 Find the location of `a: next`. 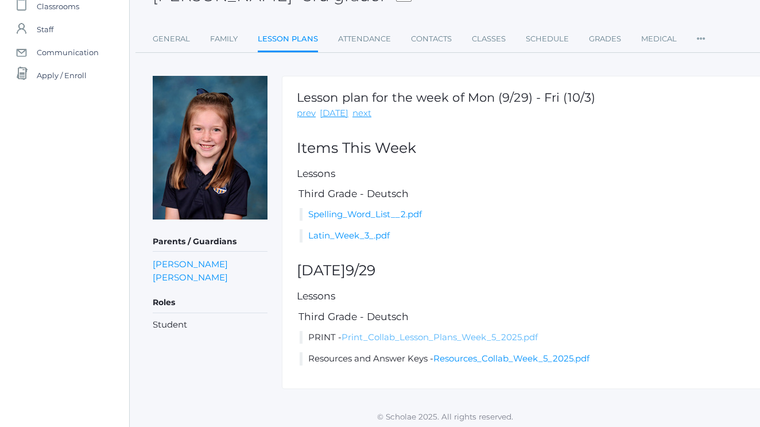

a: next is located at coordinates (362, 113).